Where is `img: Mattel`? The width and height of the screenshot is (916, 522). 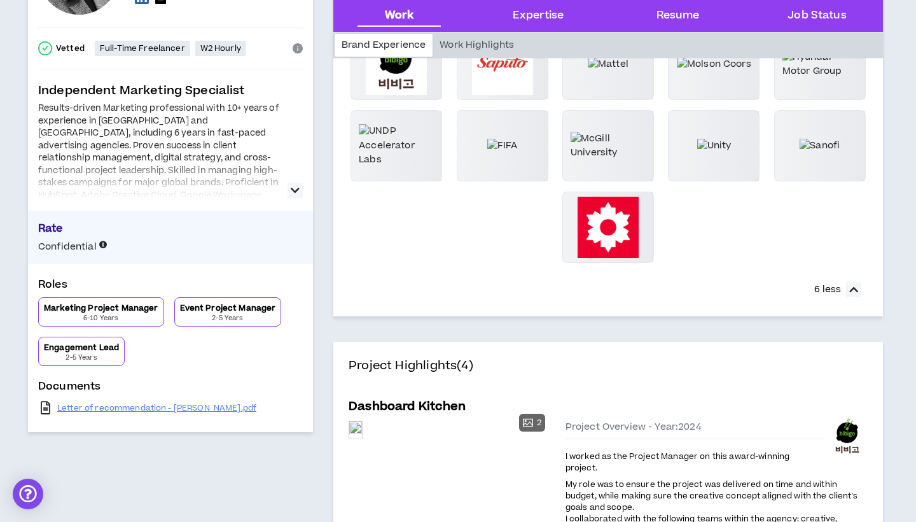
img: Mattel is located at coordinates (608, 64).